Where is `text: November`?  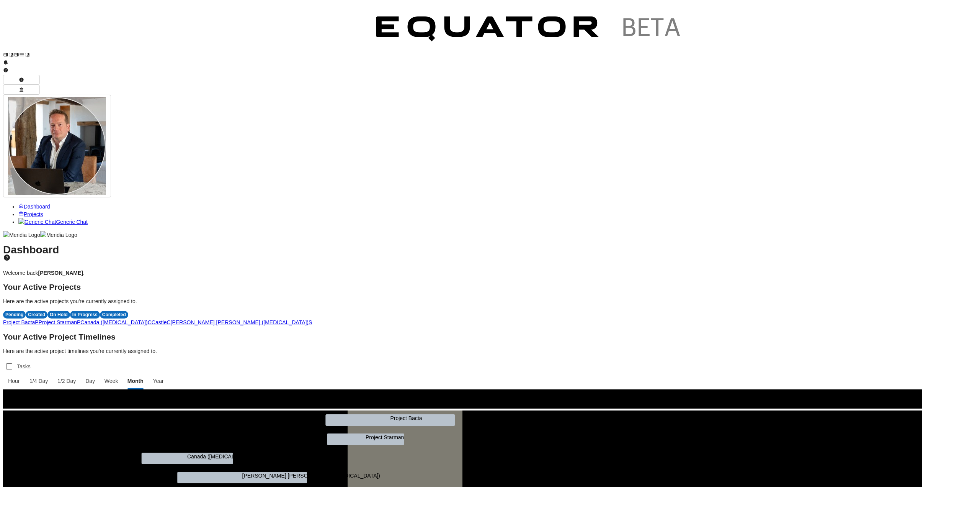
text: November is located at coordinates (647, 403).